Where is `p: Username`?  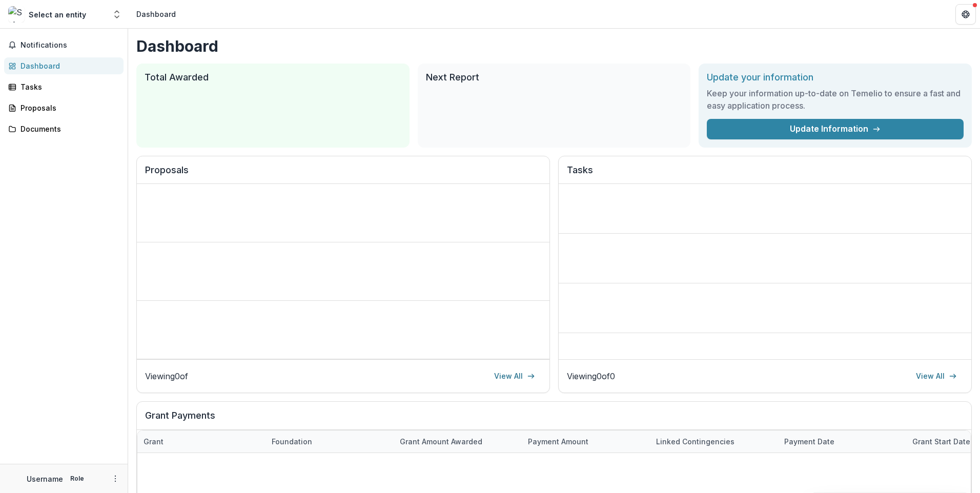 p: Username is located at coordinates (45, 479).